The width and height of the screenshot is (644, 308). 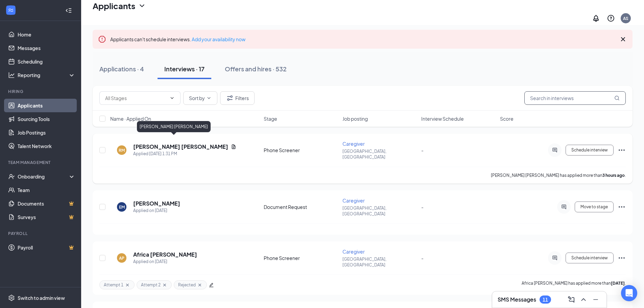 What do you see at coordinates (102, 39) in the screenshot?
I see `svg: Error` at bounding box center [102, 39].